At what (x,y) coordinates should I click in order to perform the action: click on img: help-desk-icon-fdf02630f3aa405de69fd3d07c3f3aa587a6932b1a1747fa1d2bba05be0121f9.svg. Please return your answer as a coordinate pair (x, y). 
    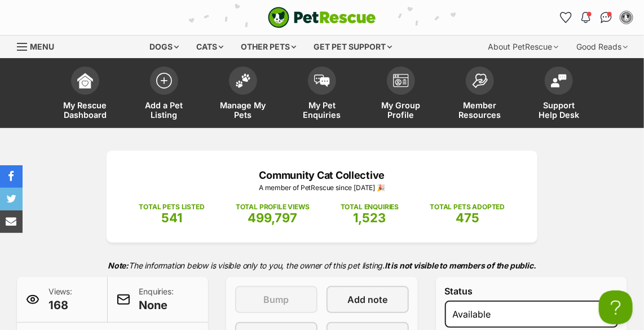
    Looking at the image, I should click on (559, 81).